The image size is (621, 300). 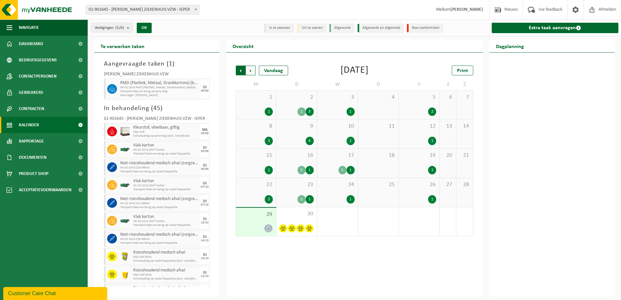 I want to click on span: Bedrijfsgegevens, so click(x=38, y=60).